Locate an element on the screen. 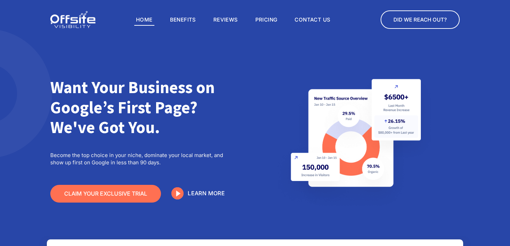 This screenshot has width=510, height=246. a: Did we reach out? is located at coordinates (420, 19).